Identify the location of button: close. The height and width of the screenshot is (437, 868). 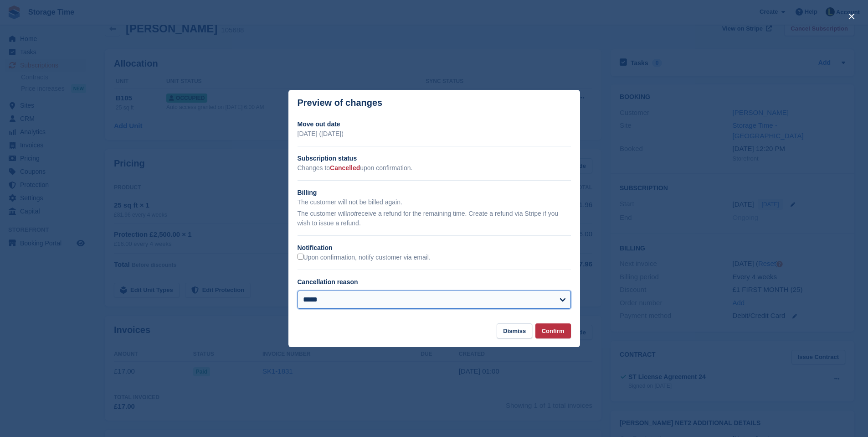
(852, 16).